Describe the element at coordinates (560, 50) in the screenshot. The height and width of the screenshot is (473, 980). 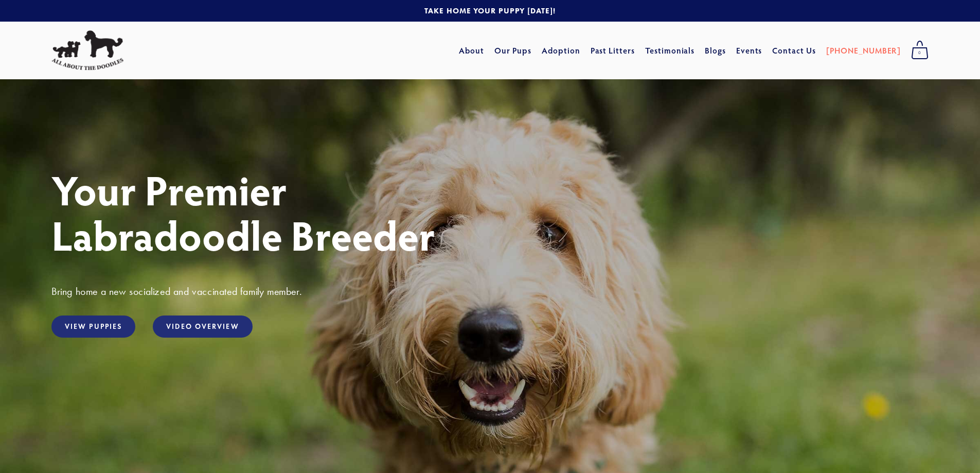
I see `a: Adoption` at that location.